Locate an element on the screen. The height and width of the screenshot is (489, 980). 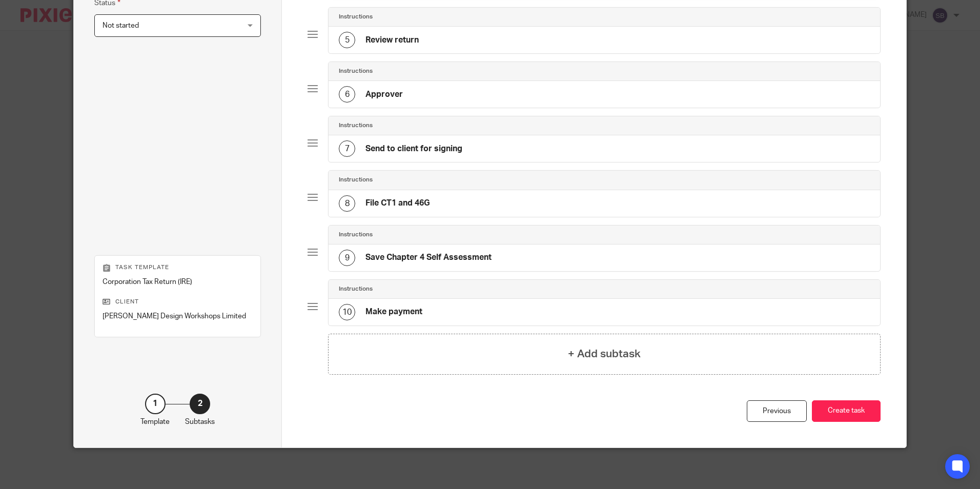
h4: File CT1 and 46G is located at coordinates (398, 203).